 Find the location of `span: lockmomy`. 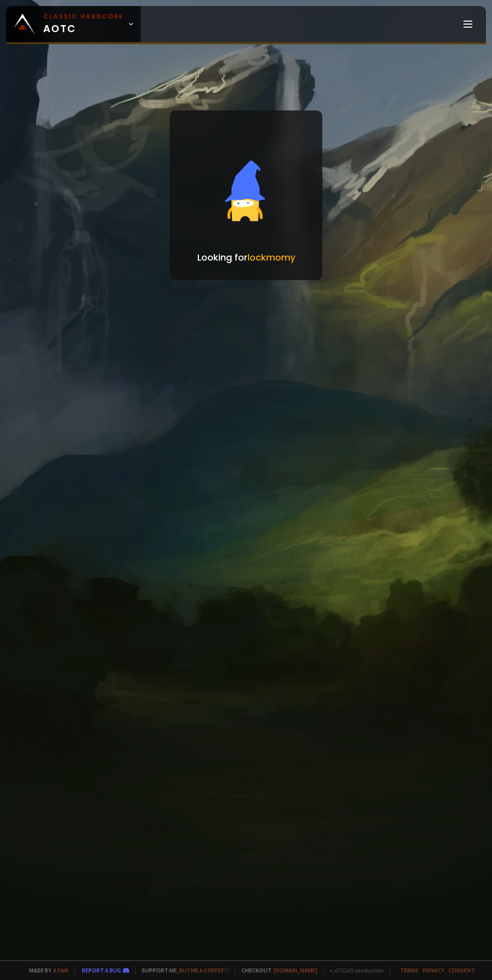

span: lockmomy is located at coordinates (271, 257).